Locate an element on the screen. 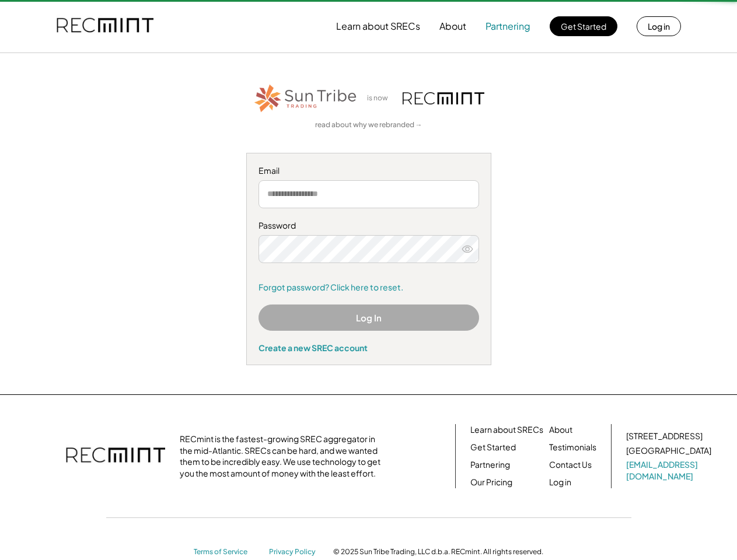 The height and width of the screenshot is (560, 737). a: read about why we rebranded → is located at coordinates (368, 125).